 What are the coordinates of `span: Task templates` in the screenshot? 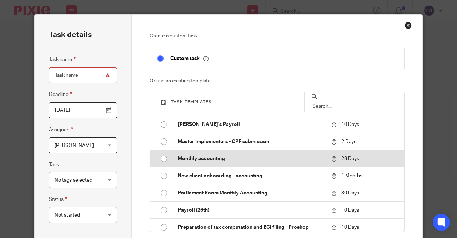 It's located at (191, 102).